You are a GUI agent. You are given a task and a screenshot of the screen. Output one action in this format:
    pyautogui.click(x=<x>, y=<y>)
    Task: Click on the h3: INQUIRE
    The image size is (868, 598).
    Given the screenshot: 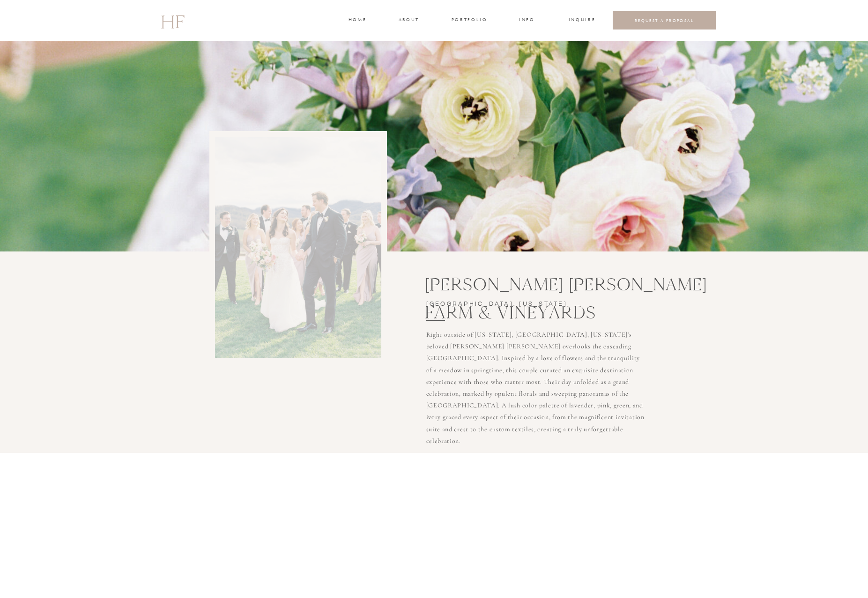 What is the action you would take?
    pyautogui.click(x=581, y=21)
    